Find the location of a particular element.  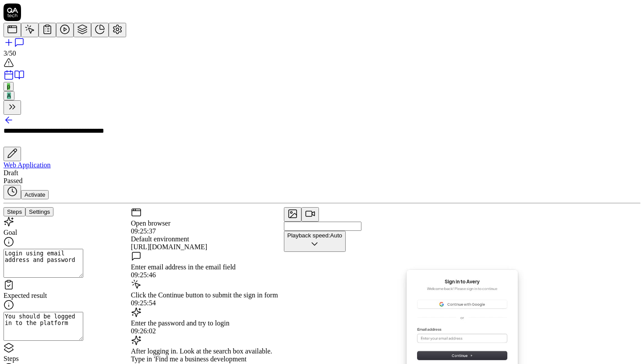

div: Draft is located at coordinates (322, 173).